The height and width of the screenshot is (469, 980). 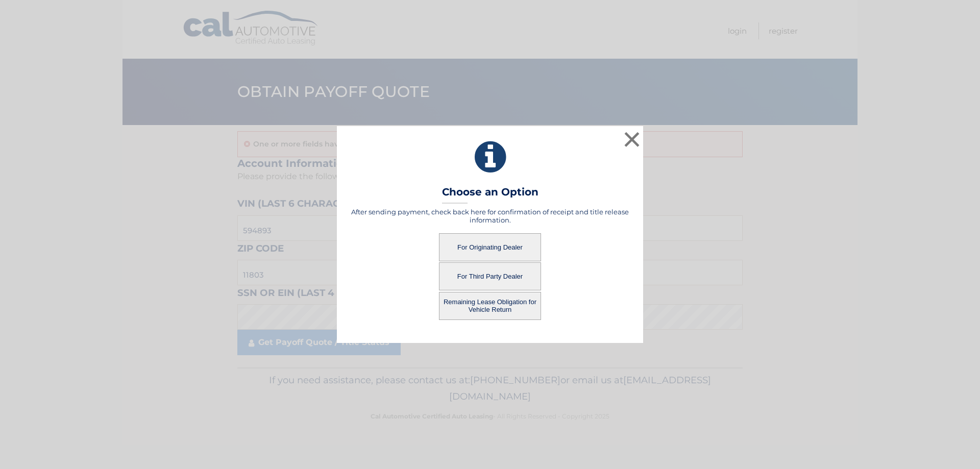 What do you see at coordinates (490, 276) in the screenshot?
I see `button: For Third Party Dealer` at bounding box center [490, 276].